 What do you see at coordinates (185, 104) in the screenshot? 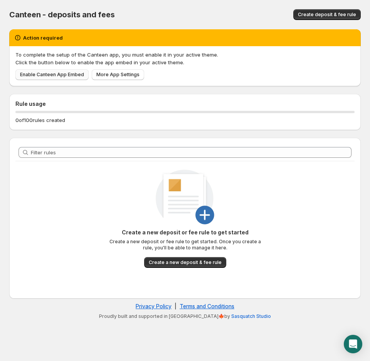
I see `h2: Rule usage` at bounding box center [185, 104].